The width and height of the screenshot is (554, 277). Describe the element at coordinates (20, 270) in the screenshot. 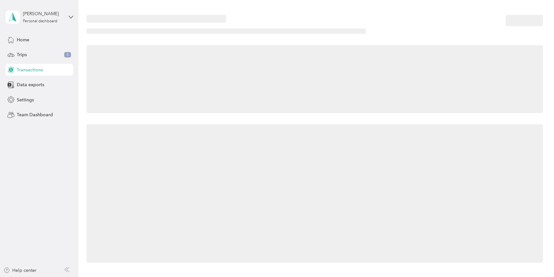

I see `button: Help center` at that location.